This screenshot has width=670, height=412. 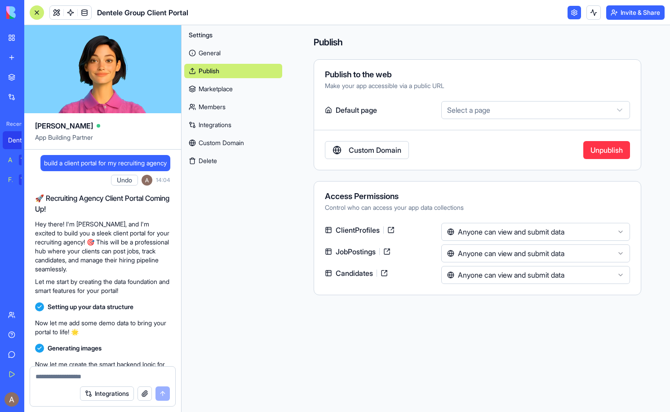 What do you see at coordinates (21, 160) in the screenshot?
I see `a: AI Logo GeneratorTRY` at bounding box center [21, 160].